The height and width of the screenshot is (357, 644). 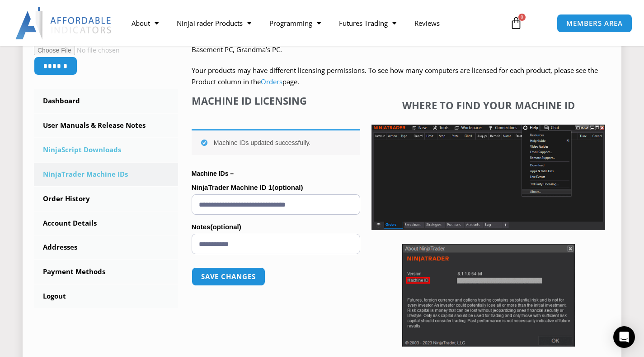 I want to click on span: 0, so click(x=522, y=17).